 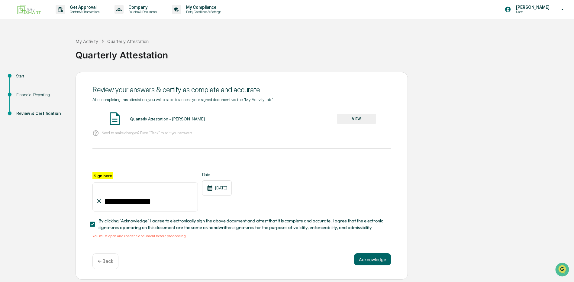 What do you see at coordinates (58, 18) in the screenshot?
I see `p: How can we help?` at bounding box center [58, 18].